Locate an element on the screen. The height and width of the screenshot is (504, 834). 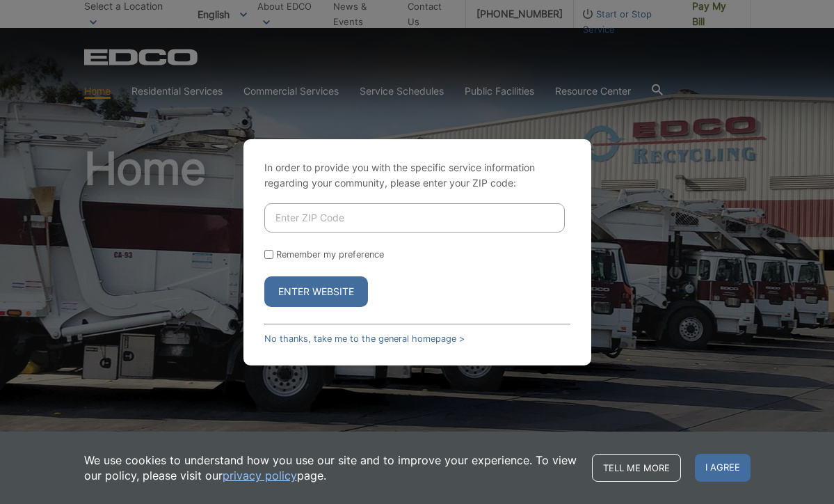
a: Tell me more is located at coordinates (637, 468).